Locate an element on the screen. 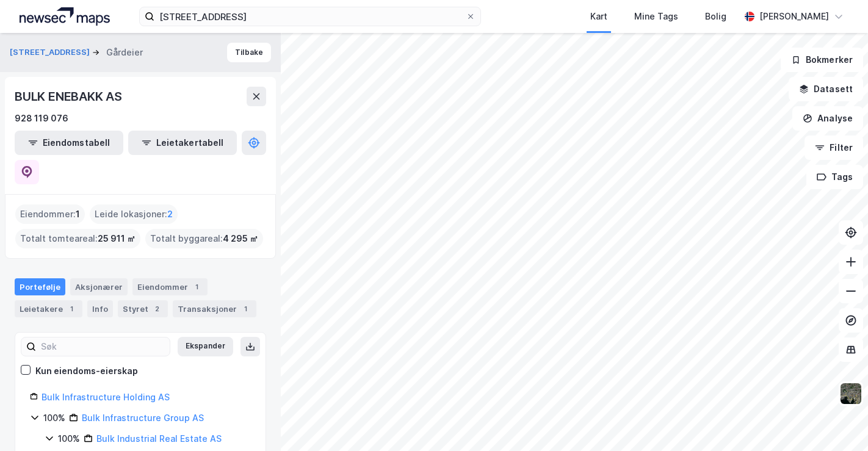 Image resolution: width=868 pixels, height=451 pixels. button: Eiendomstabell is located at coordinates (69, 143).